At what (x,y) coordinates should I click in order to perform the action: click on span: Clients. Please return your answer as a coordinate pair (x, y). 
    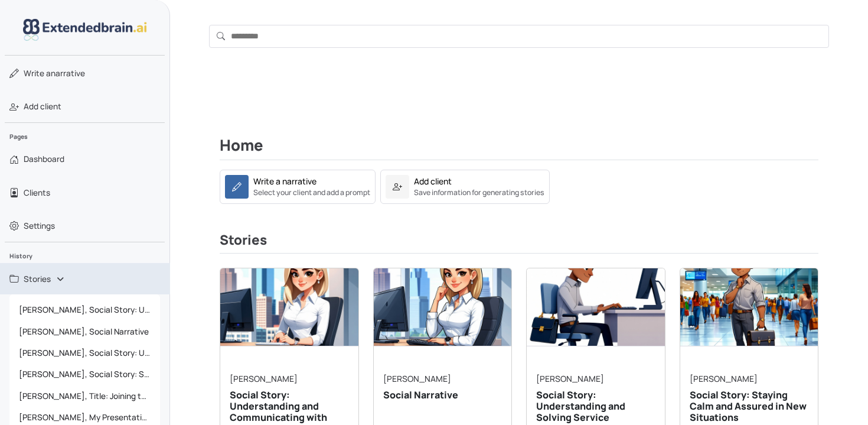
    Looking at the image, I should click on (37, 192).